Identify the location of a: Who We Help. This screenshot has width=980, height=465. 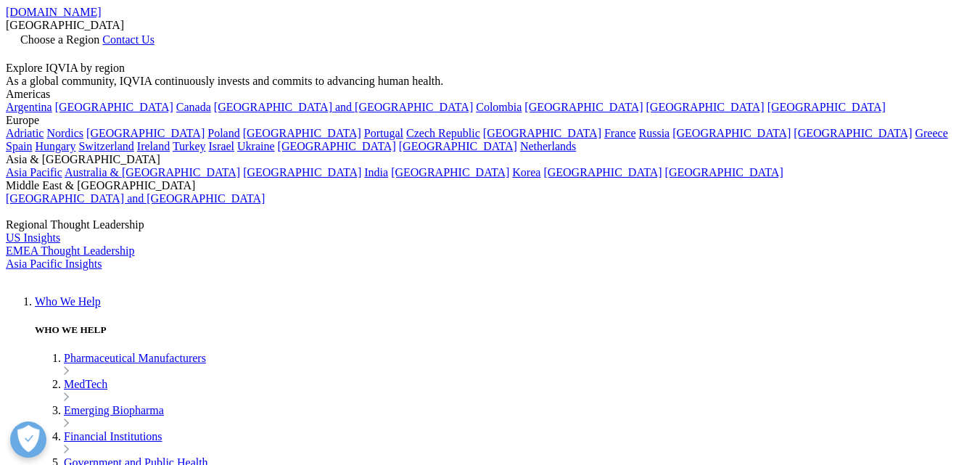
(67, 301).